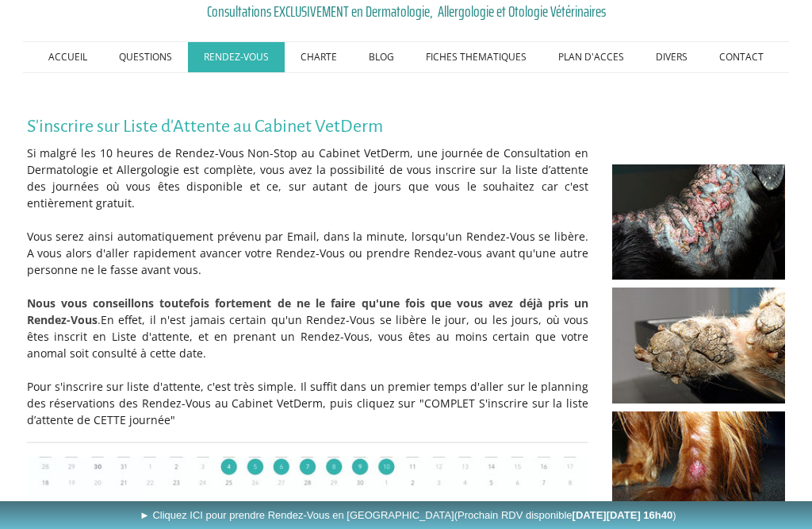  Describe the element at coordinates (68, 57) in the screenshot. I see `a: ACCUEIL` at that location.